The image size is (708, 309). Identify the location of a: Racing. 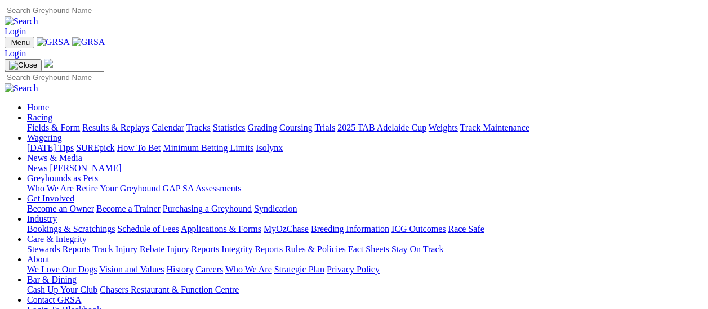
(39, 117).